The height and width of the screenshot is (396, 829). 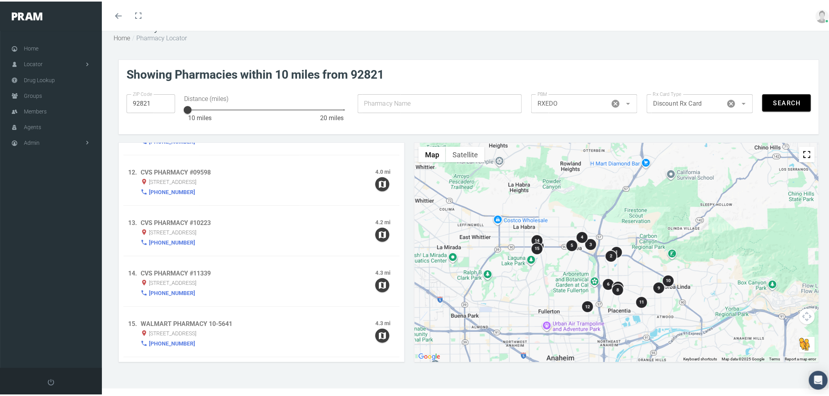 What do you see at coordinates (642, 301) in the screenshot?
I see `span: 11` at bounding box center [642, 301].